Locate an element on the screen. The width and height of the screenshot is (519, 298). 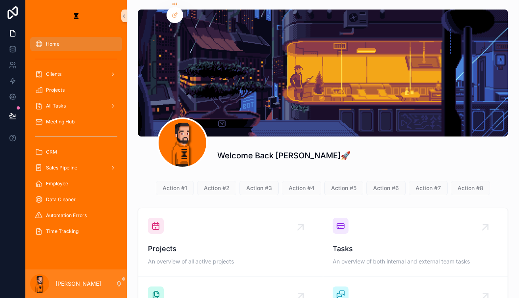
span: Home is located at coordinates (53, 44).